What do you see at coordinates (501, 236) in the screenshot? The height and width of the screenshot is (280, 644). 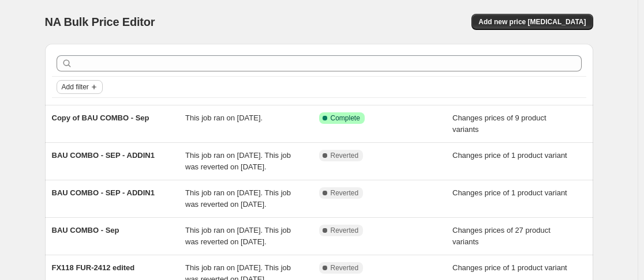 I see `span: Changes prices of 27 product variants` at bounding box center [501, 236].